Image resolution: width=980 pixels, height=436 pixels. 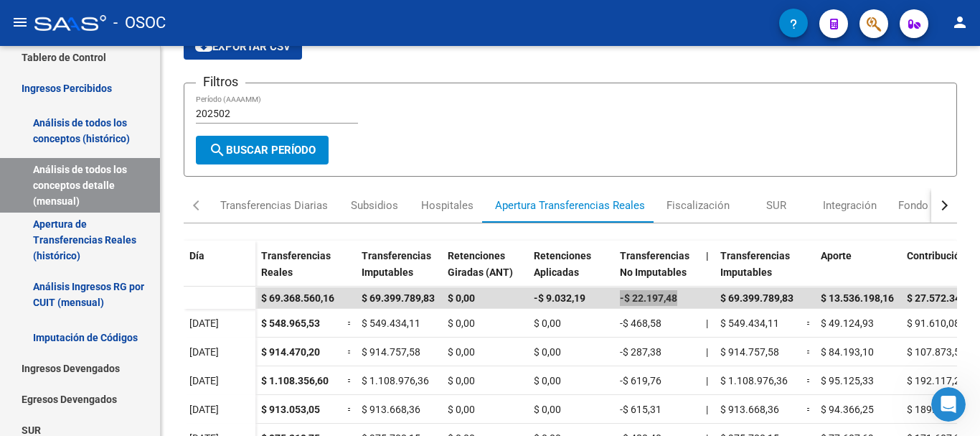 I want to click on div: SUR, so click(x=776, y=206).